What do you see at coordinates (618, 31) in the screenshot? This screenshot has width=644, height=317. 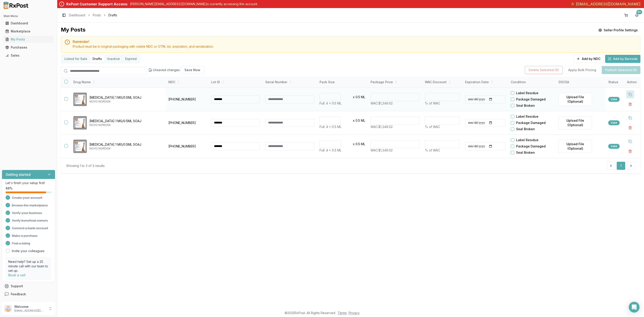 I see `button: Seller Profile Settings` at bounding box center [618, 31].